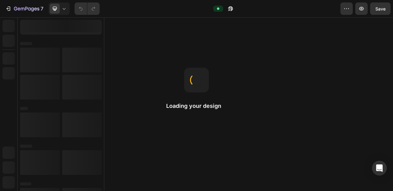 This screenshot has width=393, height=191. What do you see at coordinates (87, 9) in the screenshot?
I see `div: Undo/Redo` at bounding box center [87, 9].